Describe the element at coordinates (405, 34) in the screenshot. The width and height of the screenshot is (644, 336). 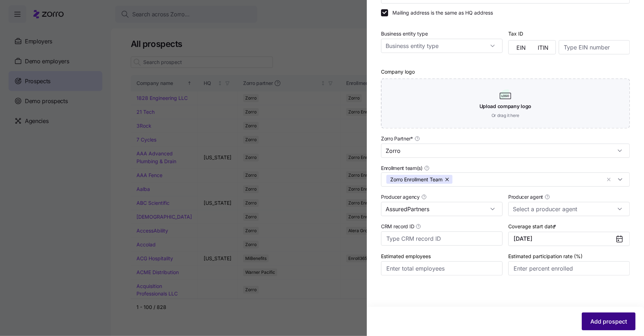
I see `label: Business entity type` at that location.